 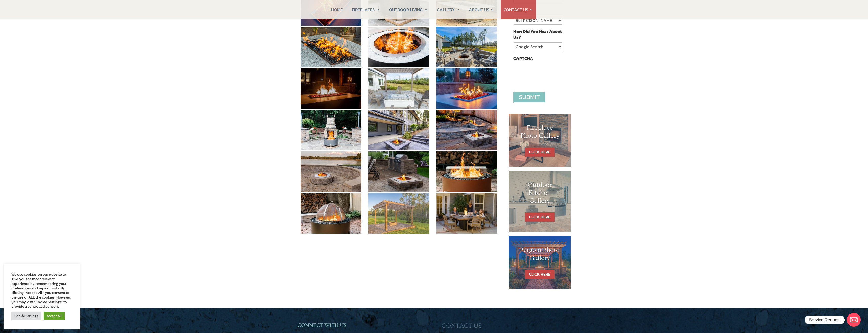 I want to click on h1: Outdoor Kitchen Gallery, so click(x=540, y=195).